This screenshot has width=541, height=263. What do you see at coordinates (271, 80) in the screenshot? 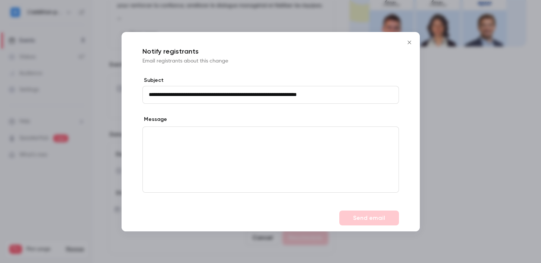
I see `label: Subject` at bounding box center [271, 80].